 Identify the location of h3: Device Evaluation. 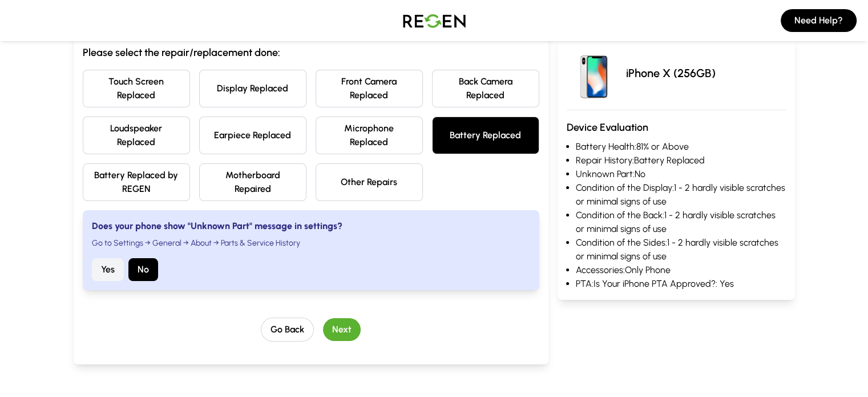
(676, 127).